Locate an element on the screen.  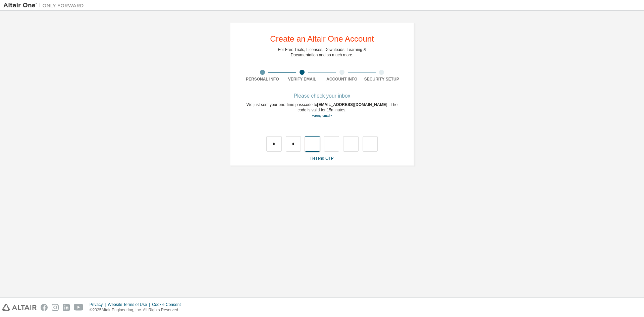
div: Website Terms of Use is located at coordinates (130, 305).